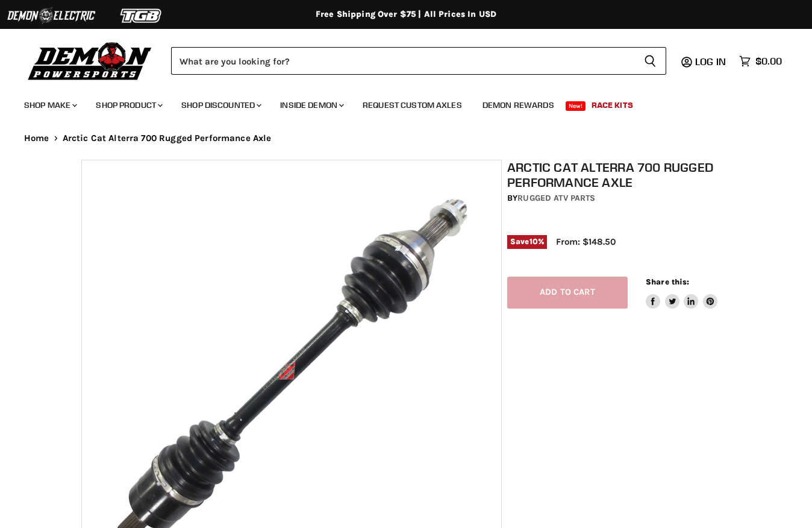  What do you see at coordinates (221, 105) in the screenshot?
I see `a: Shop Discounted` at bounding box center [221, 105].